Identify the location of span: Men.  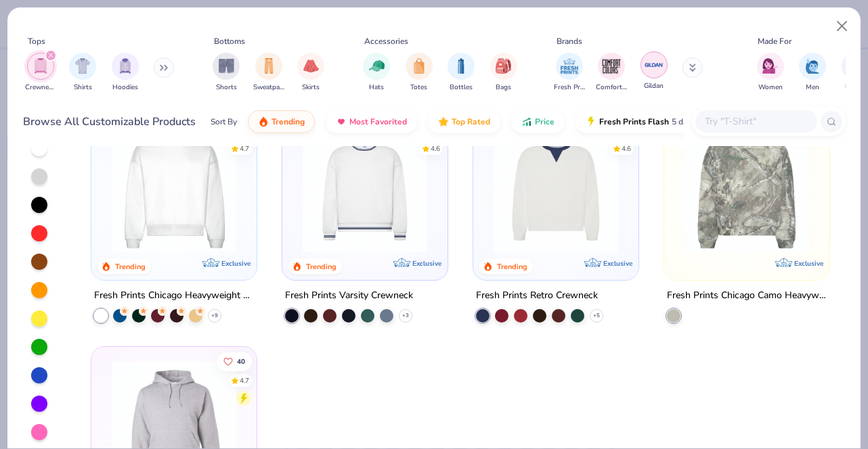
(812, 88).